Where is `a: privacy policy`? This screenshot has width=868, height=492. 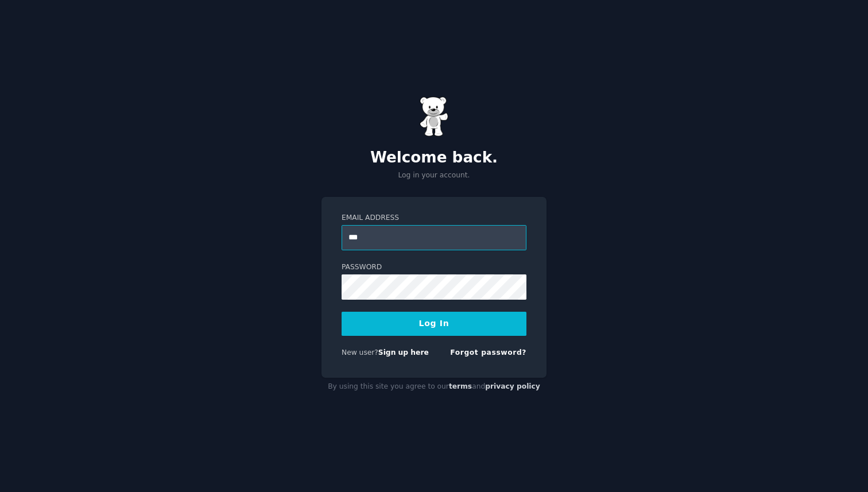
a: privacy policy is located at coordinates (512, 387).